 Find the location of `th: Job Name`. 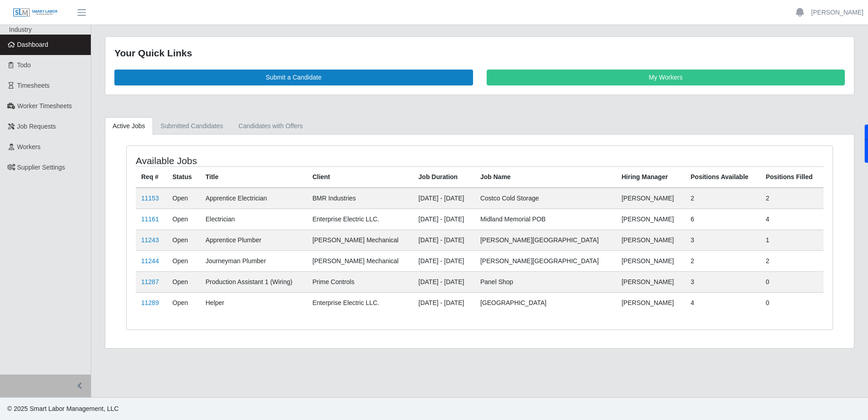

th: Job Name is located at coordinates (545, 177).